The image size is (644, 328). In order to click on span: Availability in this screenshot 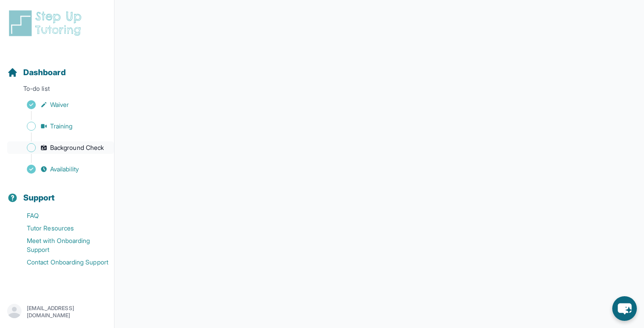, I will do `click(64, 169)`.